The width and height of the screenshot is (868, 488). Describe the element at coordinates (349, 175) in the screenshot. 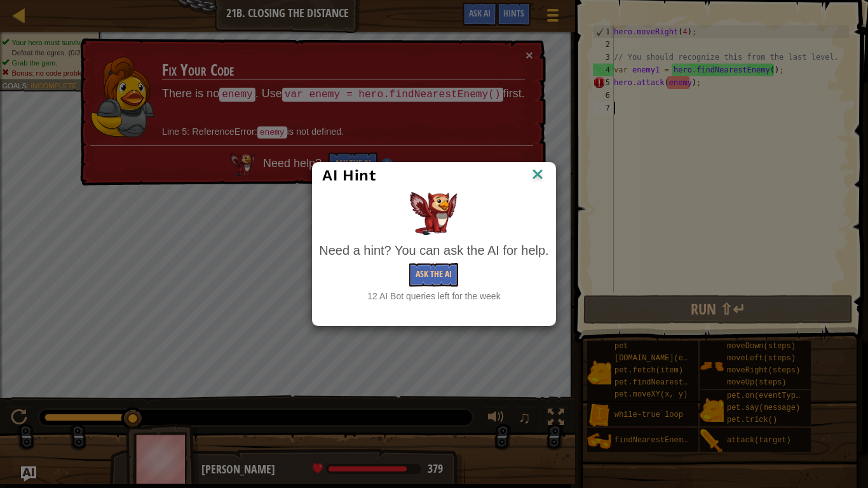

I see `span: AI Hint` at that location.